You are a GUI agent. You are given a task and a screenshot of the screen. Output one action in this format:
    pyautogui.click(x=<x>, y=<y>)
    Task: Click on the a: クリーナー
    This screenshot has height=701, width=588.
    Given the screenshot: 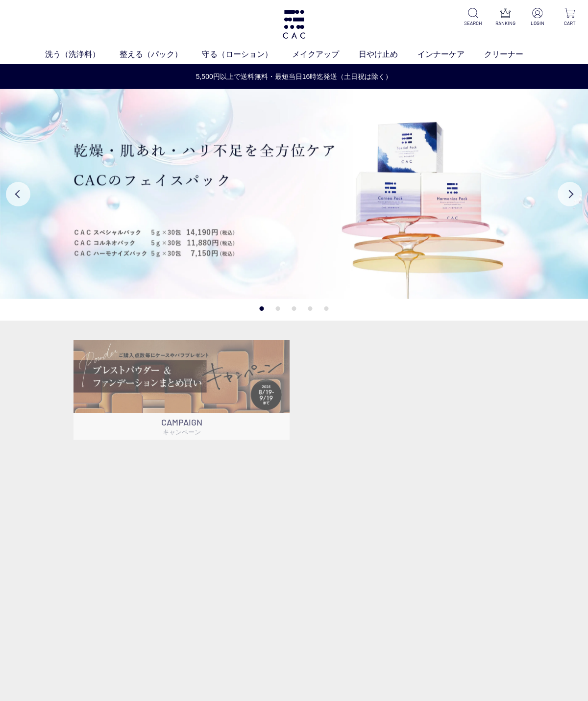 What is the action you would take?
    pyautogui.click(x=513, y=54)
    